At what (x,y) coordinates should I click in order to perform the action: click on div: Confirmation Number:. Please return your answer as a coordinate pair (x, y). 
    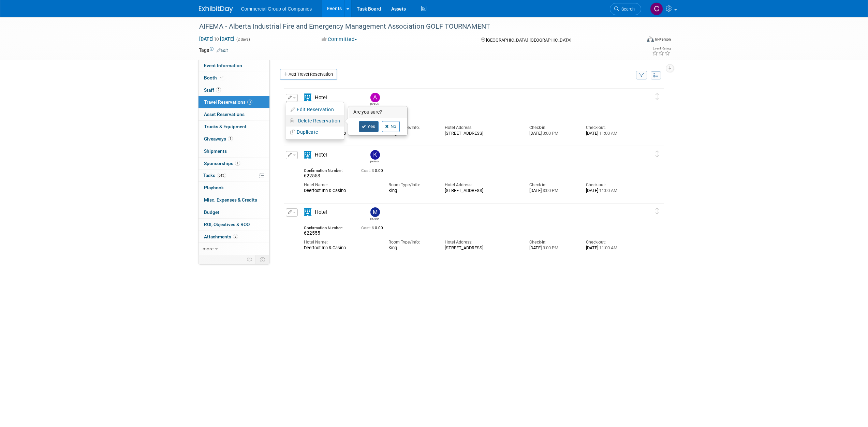
    Looking at the image, I should click on (327, 227).